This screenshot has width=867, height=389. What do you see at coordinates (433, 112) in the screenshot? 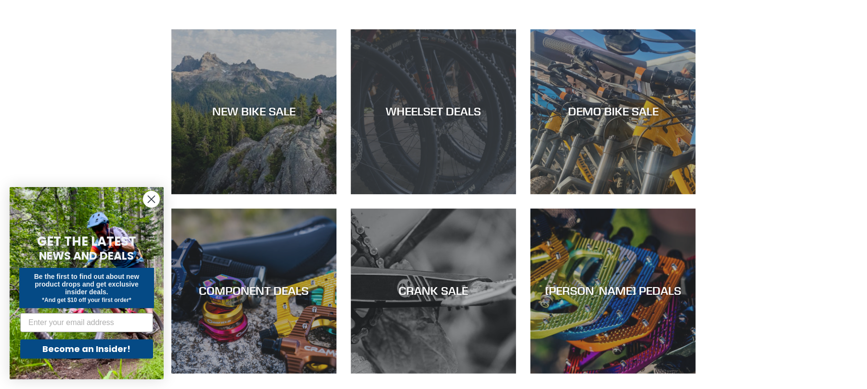
I see `a: WHEELSET DEALS` at bounding box center [433, 112].